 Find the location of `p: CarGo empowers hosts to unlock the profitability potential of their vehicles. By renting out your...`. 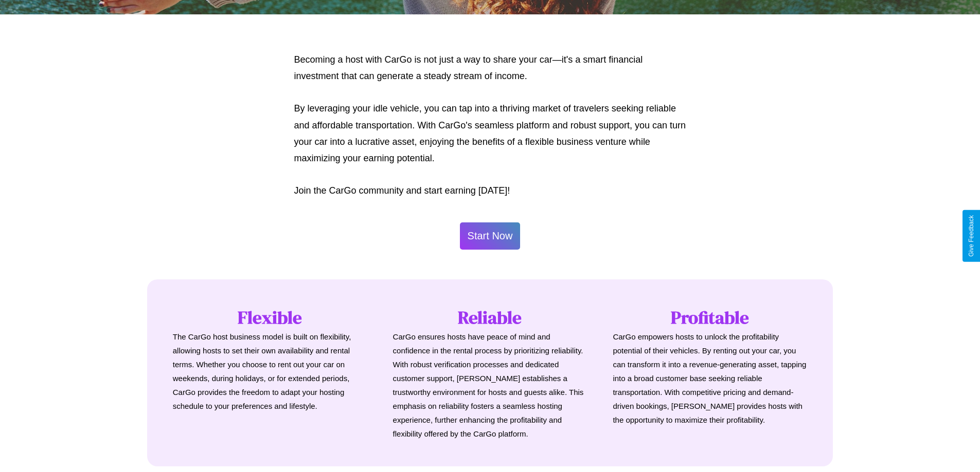

p: CarGo empowers hosts to unlock the profitability potential of their vehicles. By renting out your... is located at coordinates (710, 378).